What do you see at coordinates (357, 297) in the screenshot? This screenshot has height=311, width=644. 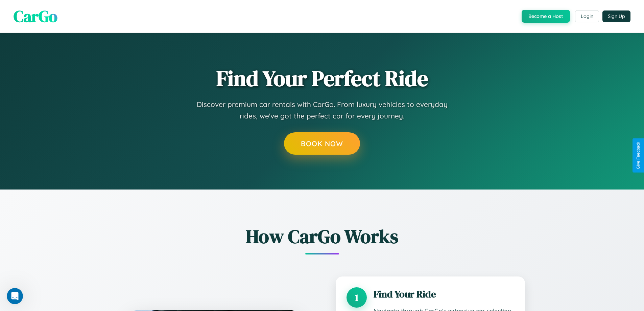 I see `div: 1` at bounding box center [357, 297].